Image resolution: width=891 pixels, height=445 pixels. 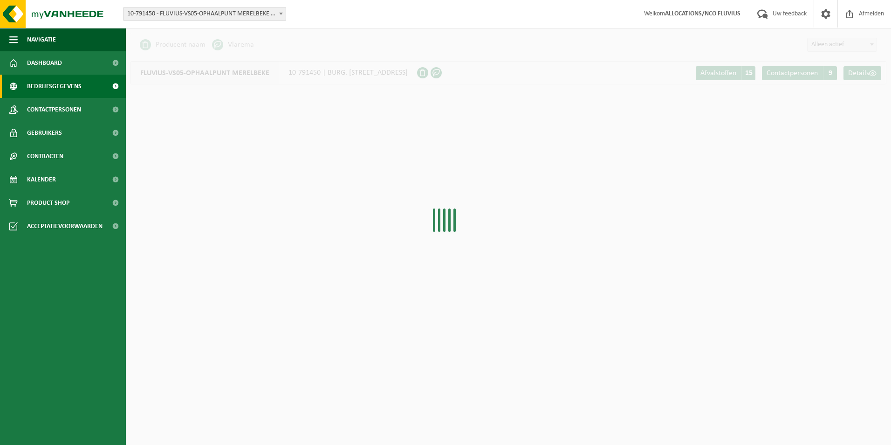 I want to click on span: Bedrijfsgegevens, so click(x=54, y=86).